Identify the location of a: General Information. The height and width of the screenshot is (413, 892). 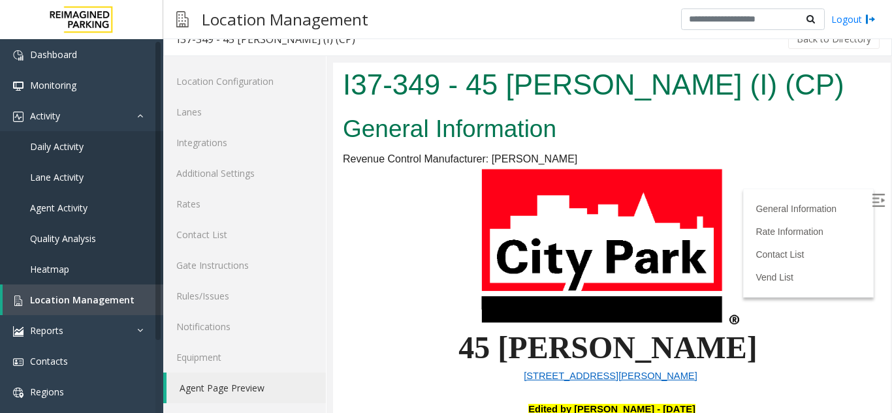
(463, 146).